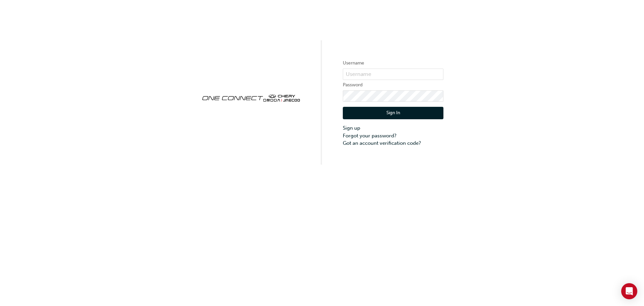  I want to click on input: Username, so click(394, 74).